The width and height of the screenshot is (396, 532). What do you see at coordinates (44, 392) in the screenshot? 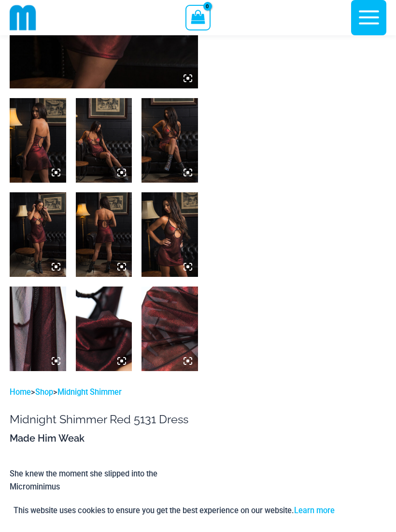
I see `a: Shop` at bounding box center [44, 392].